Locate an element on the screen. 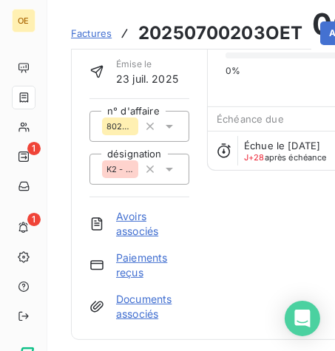 This screenshot has width=335, height=351. a: Paiements reçus is located at coordinates (152, 266).